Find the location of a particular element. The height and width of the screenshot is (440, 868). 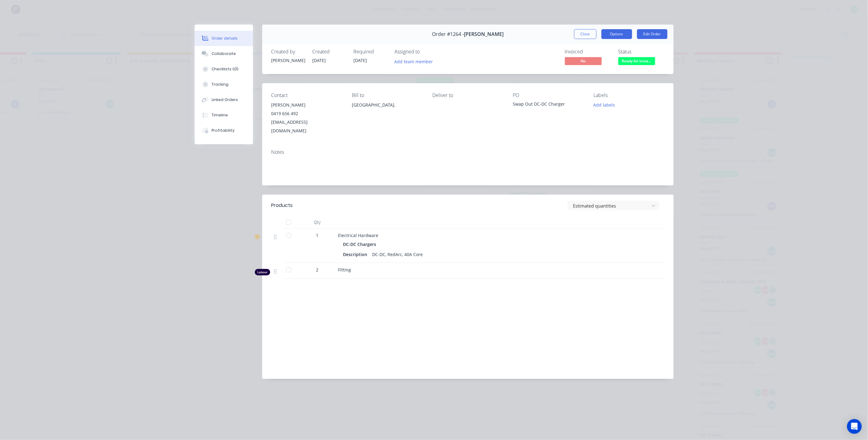

button: Close is located at coordinates (585, 34).